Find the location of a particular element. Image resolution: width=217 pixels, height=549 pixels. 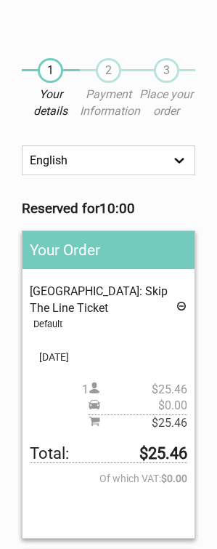

span: 1 person(s) is located at coordinates (135, 390).